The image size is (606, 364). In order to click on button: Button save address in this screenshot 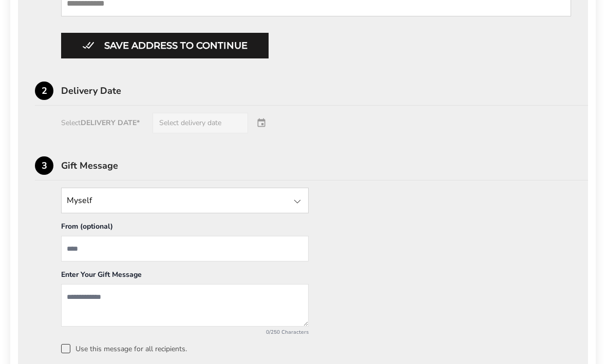, I will do `click(165, 46)`.